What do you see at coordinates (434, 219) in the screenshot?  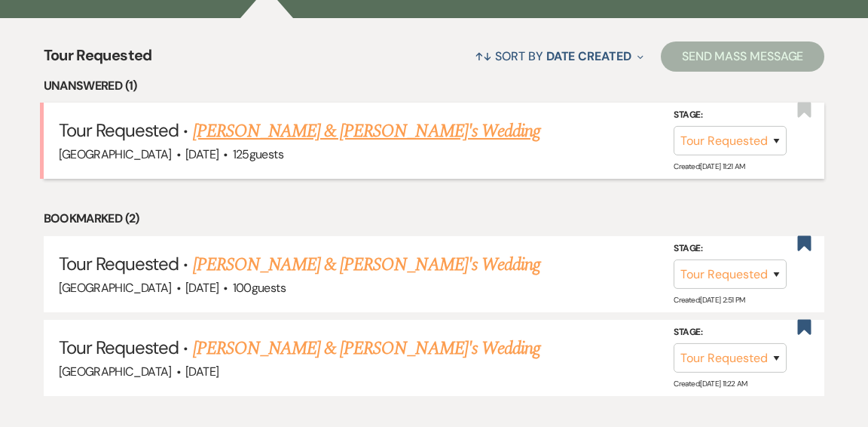 I see `li: Bookmarked (2)` at bounding box center [434, 219].